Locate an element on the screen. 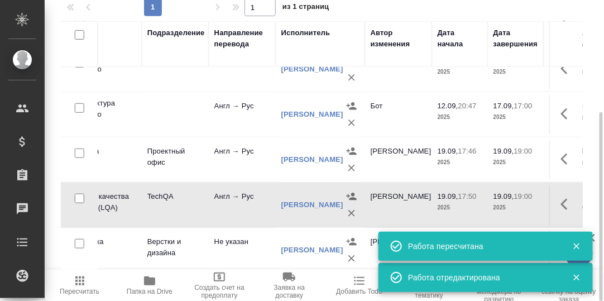 Image resolution: width=604 pixels, height=301 pixels. div: Направление перевода is located at coordinates (242, 38).